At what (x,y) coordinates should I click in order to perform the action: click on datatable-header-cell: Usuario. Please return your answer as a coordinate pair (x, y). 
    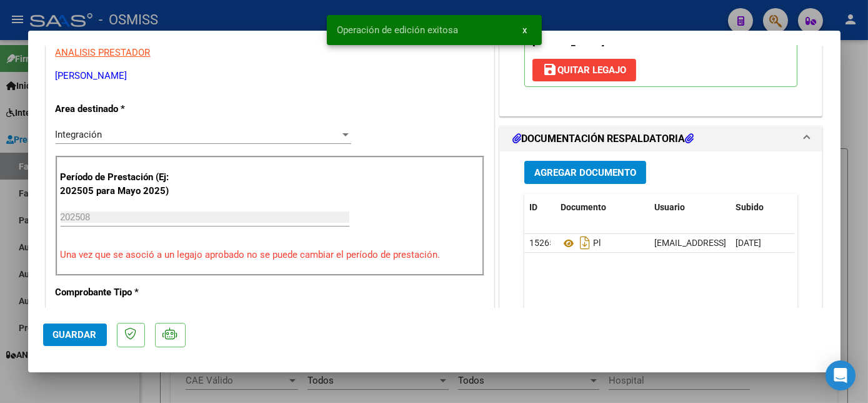
    Looking at the image, I should click on (689, 207).